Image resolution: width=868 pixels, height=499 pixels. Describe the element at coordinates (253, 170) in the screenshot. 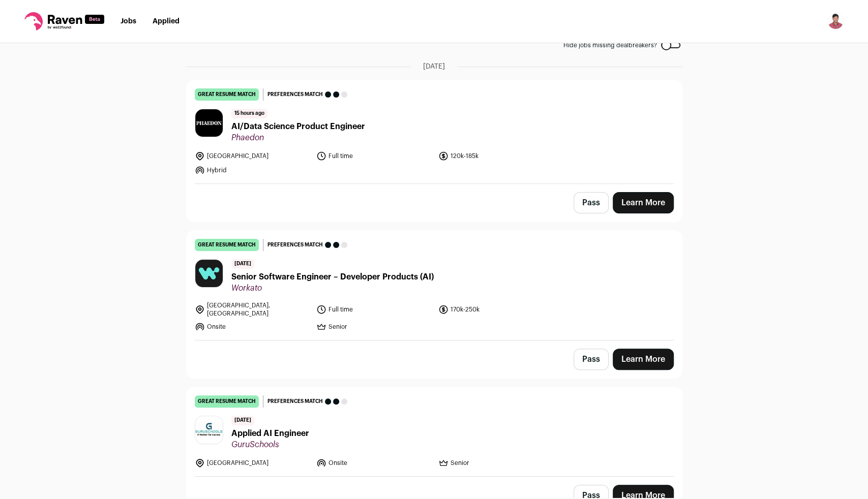

I see `li: Hybrid` at that location.